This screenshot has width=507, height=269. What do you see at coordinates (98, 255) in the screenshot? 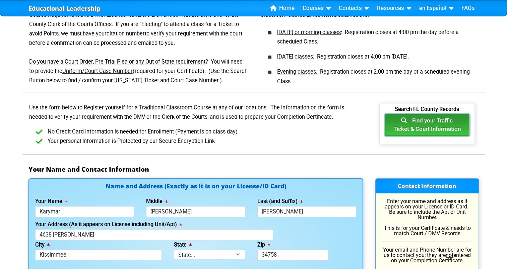
I see `input: Tallahassee` at bounding box center [98, 255].